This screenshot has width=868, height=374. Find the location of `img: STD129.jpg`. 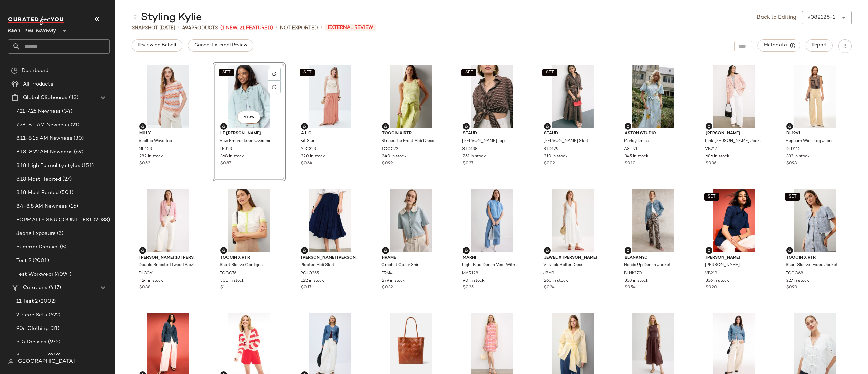

img: STD129.jpg is located at coordinates (573, 96).